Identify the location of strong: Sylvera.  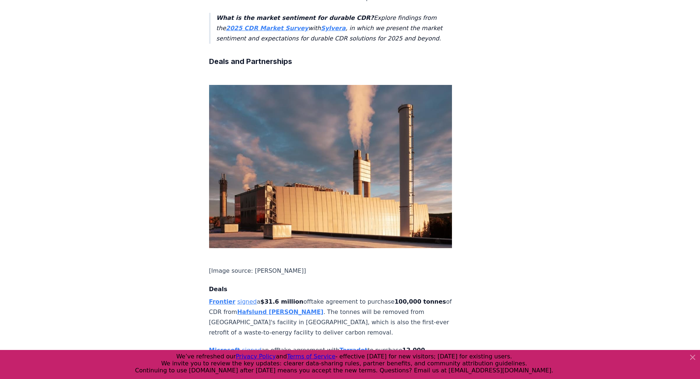
(333, 28).